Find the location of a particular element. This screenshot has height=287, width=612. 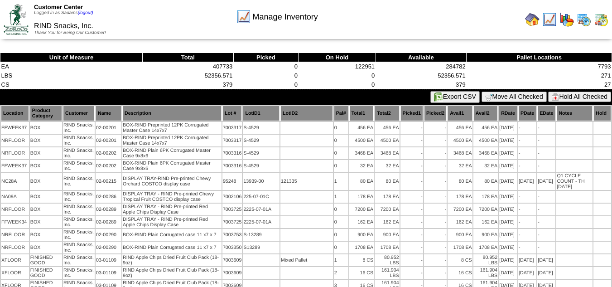

td: 2 is located at coordinates (341, 273).